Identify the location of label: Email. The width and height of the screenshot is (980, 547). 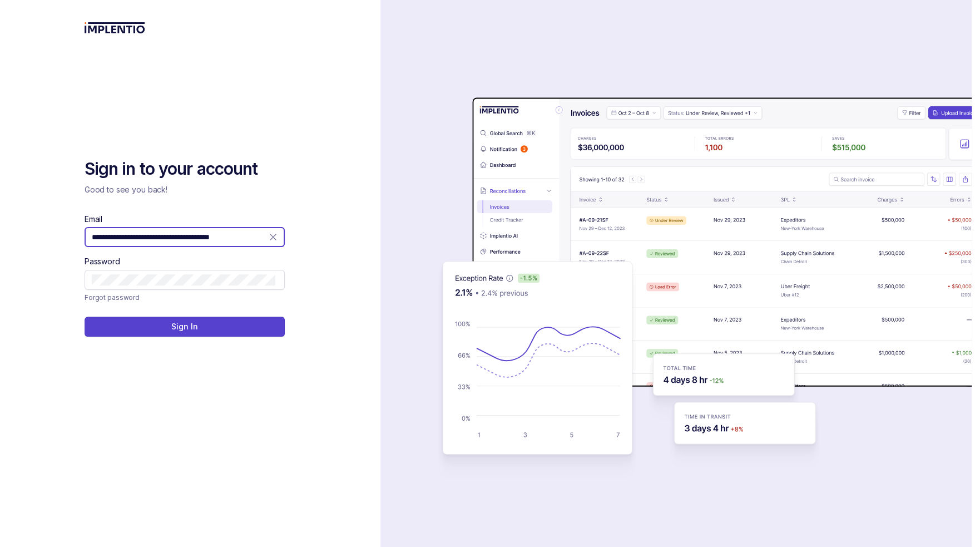
(94, 219).